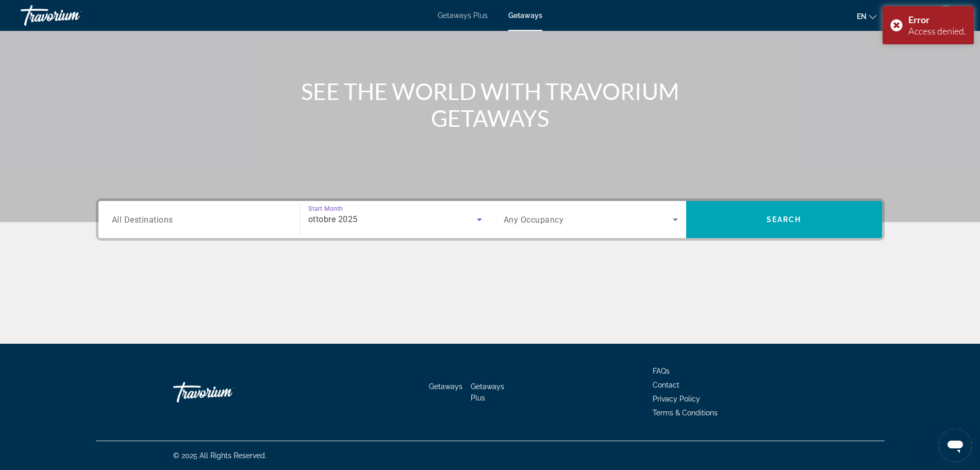  What do you see at coordinates (325, 209) in the screenshot?
I see `span: Start Month` at bounding box center [325, 209].